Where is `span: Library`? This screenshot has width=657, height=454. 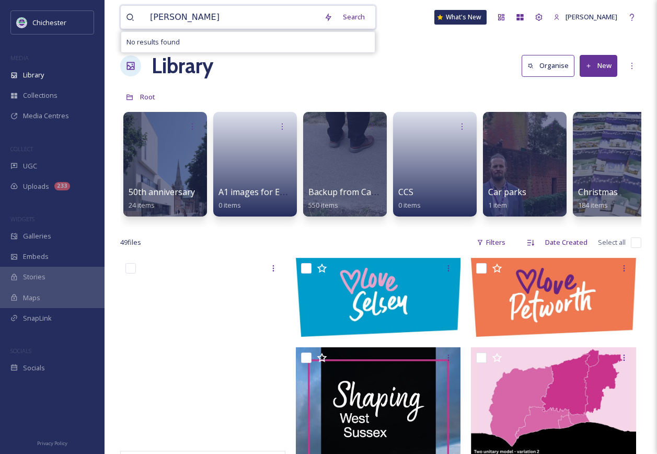
span: Library is located at coordinates (33, 75).